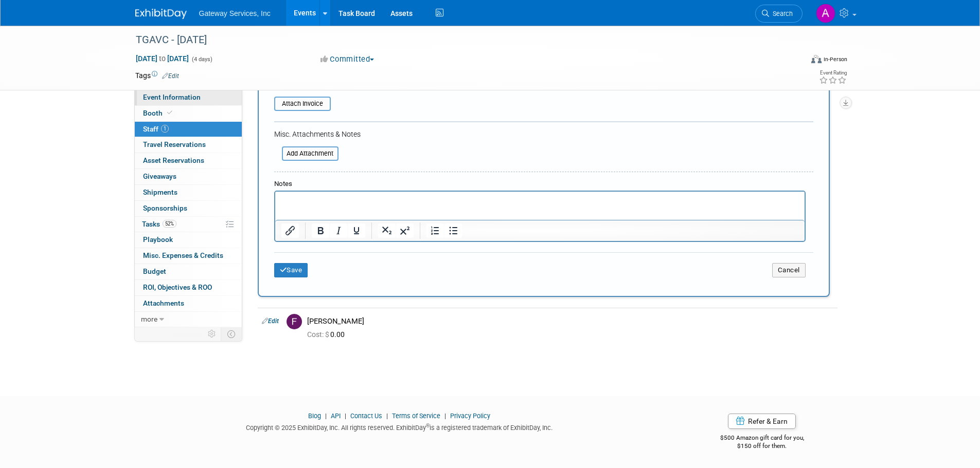  Describe the element at coordinates (160, 192) in the screenshot. I see `span: Shipments` at that location.